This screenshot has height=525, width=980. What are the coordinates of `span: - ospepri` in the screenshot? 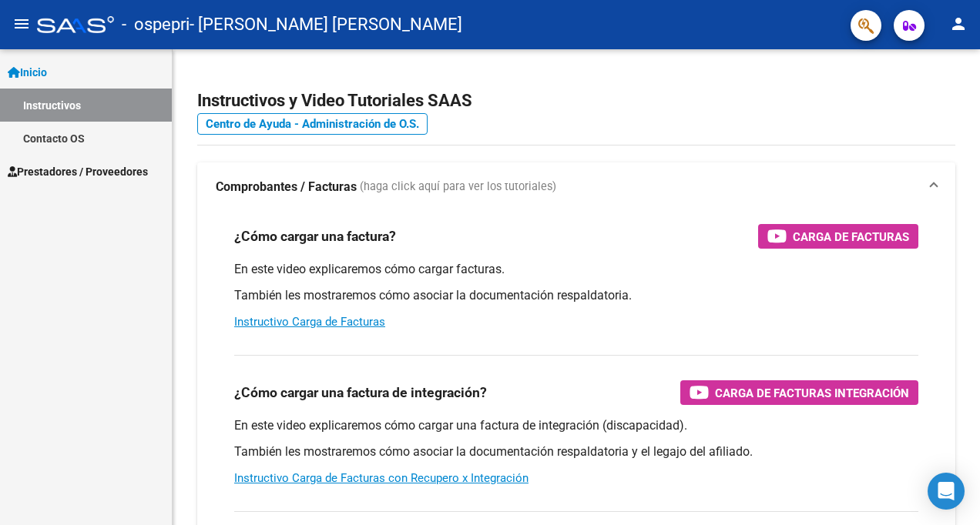 It's located at (156, 24).